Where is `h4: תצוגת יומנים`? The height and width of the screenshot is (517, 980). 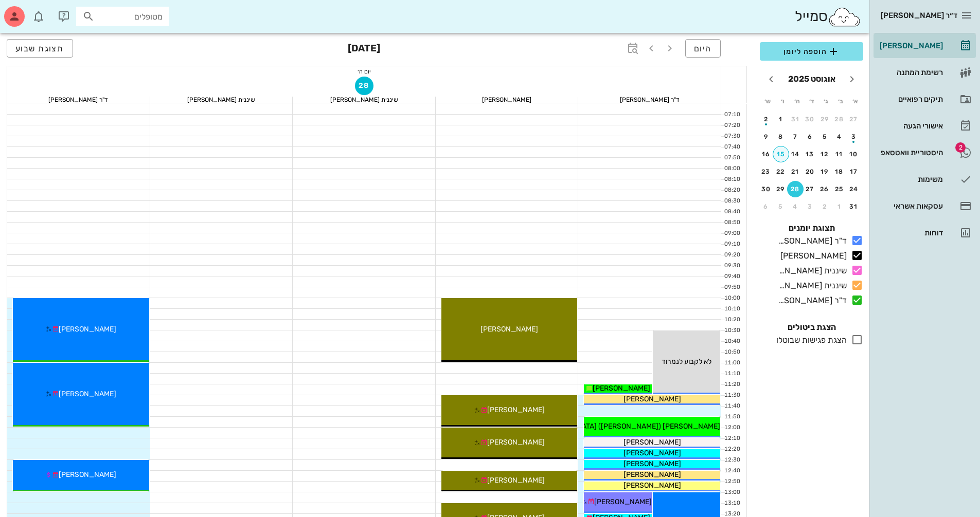 h4: תצוגת יומנים is located at coordinates (811, 228).